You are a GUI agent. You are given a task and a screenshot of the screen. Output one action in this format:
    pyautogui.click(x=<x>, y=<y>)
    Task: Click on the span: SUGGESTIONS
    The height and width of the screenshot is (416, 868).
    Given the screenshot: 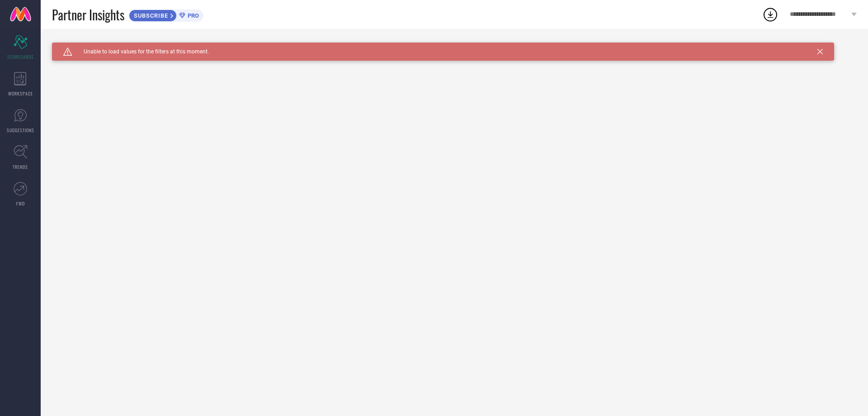 What is the action you would take?
    pyautogui.click(x=20, y=130)
    